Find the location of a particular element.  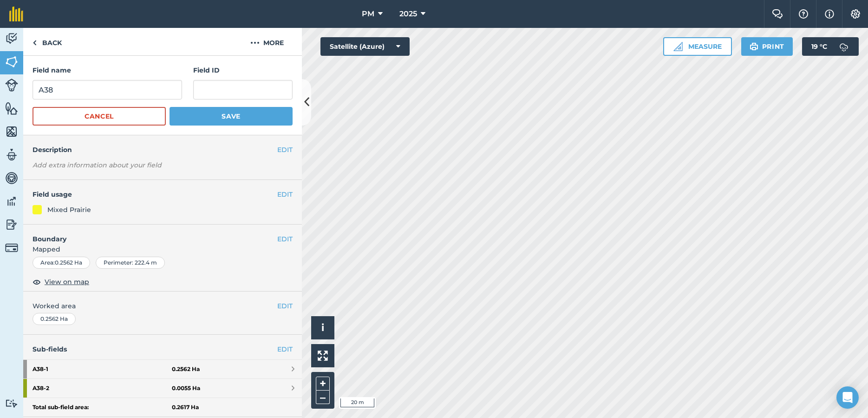

h4: Boundary is located at coordinates (150, 234).